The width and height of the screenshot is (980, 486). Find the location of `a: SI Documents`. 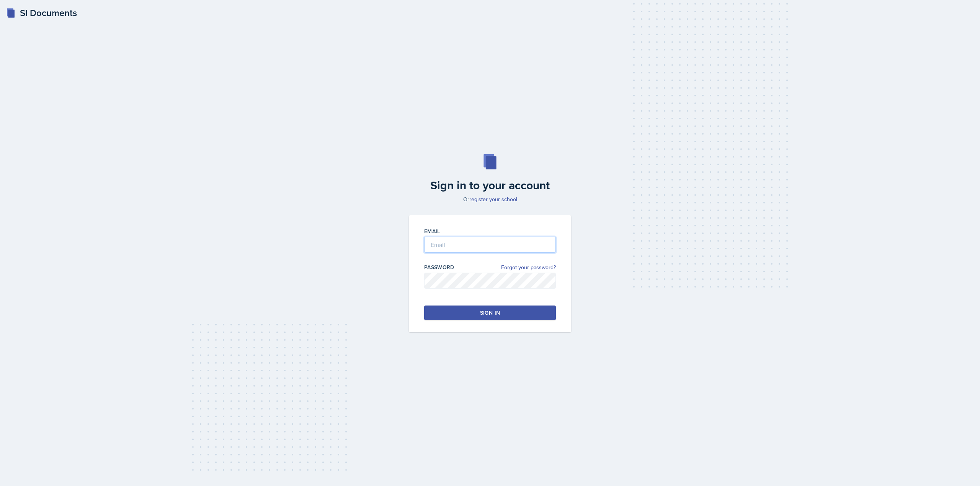

a: SI Documents is located at coordinates (41, 13).